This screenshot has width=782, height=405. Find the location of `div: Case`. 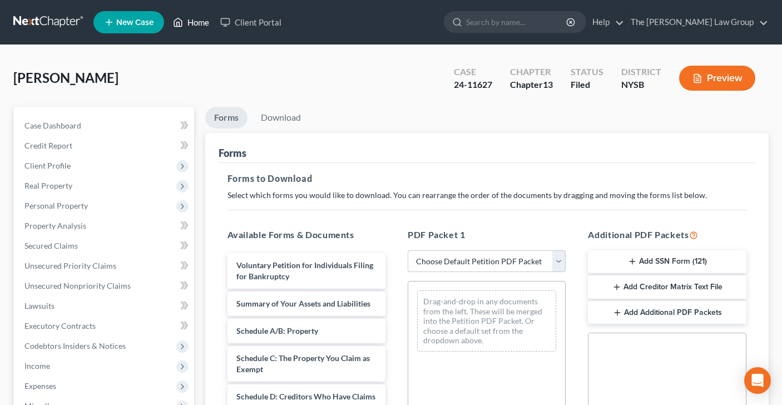

div: Case is located at coordinates (473, 72).